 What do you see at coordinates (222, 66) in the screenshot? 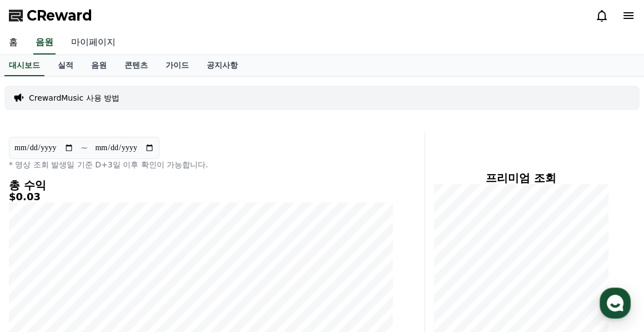
I see `a: 공지사항` at bounding box center [222, 66].